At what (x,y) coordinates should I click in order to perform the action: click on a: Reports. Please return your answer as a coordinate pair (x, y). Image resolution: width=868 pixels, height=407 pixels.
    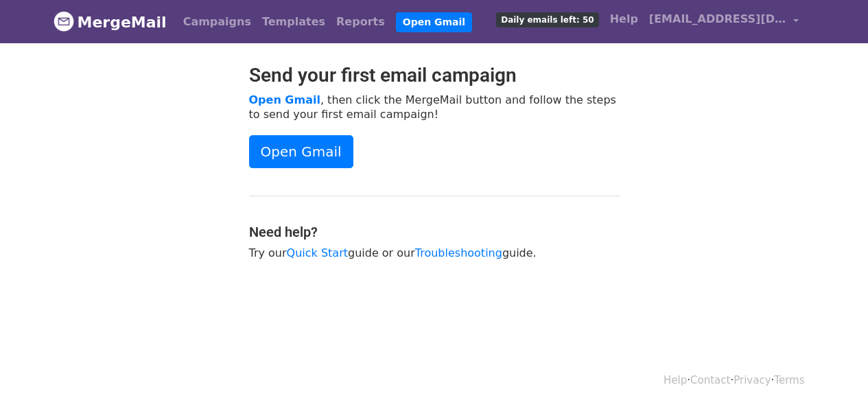
    Looking at the image, I should click on (361, 22).